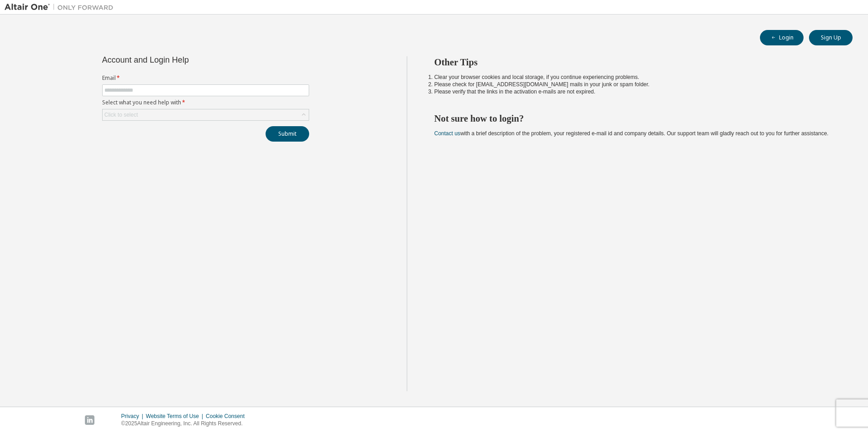 This screenshot has width=868, height=433. Describe the element at coordinates (185, 423) in the screenshot. I see `p: © 2025 Altair Engineering, Inc. All Rights Reserved.` at that location.